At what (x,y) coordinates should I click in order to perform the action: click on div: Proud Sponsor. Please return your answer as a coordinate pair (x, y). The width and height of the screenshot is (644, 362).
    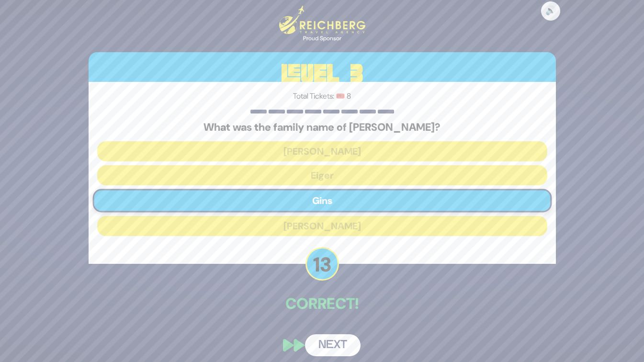
    Looking at the image, I should click on (322, 38).